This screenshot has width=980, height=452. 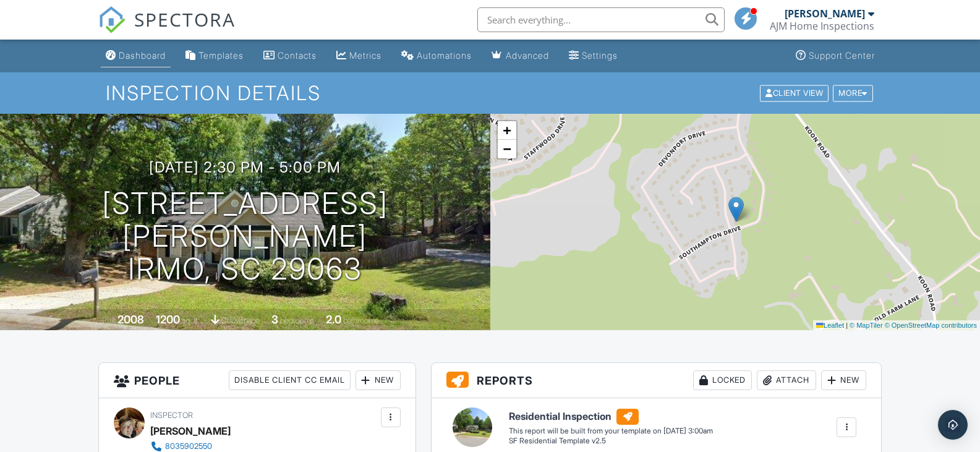 What do you see at coordinates (444, 55) in the screenshot?
I see `div: Automations` at bounding box center [444, 55].